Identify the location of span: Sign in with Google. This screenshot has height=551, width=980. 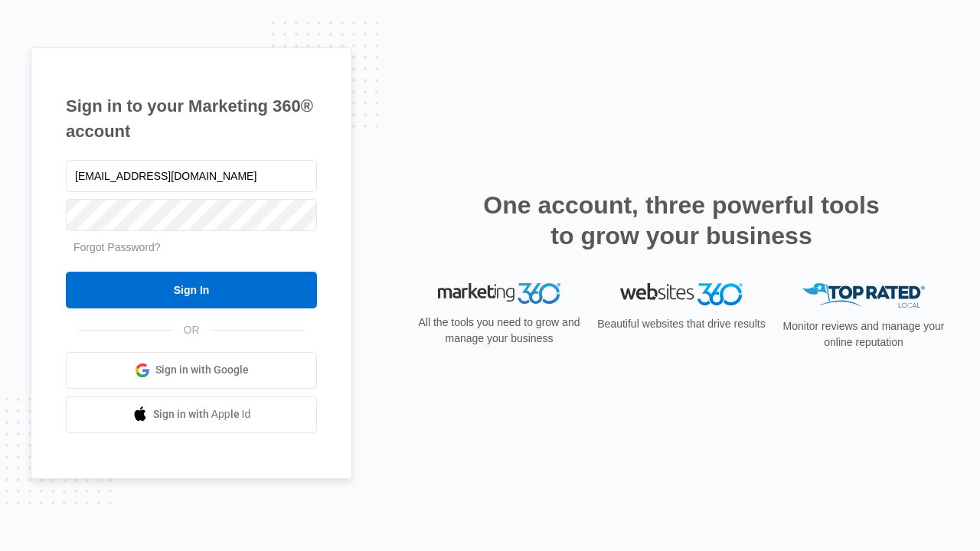
(202, 369).